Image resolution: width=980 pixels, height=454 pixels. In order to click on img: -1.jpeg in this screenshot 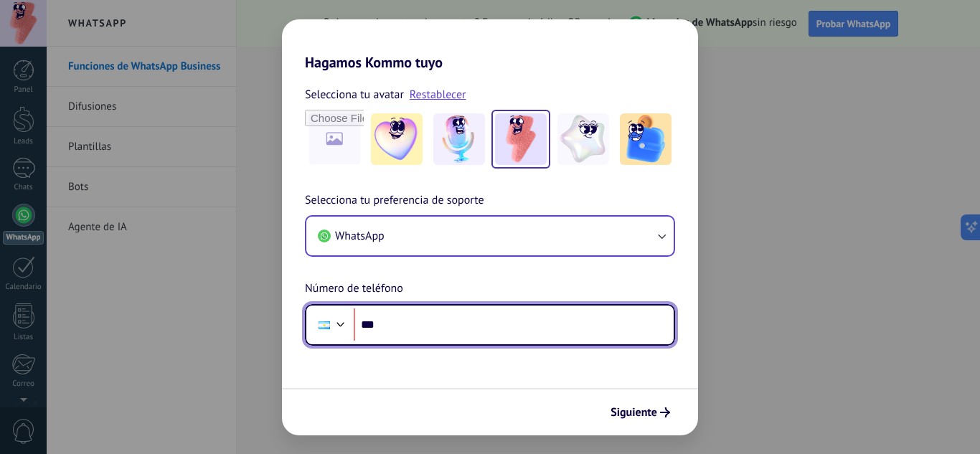, I will do `click(397, 139)`.